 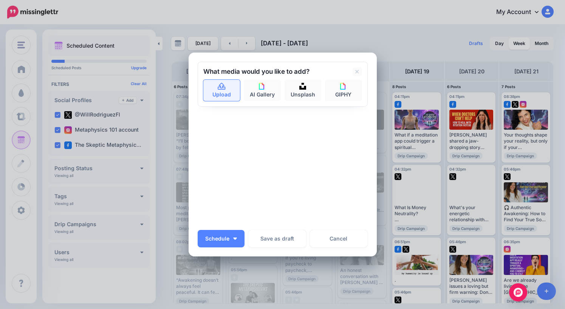 I want to click on button: Schedule, so click(x=221, y=238).